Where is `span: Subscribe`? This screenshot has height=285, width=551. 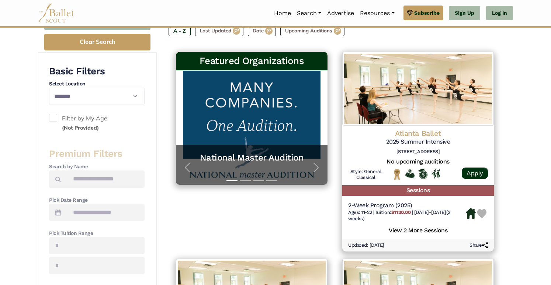
span: Subscribe is located at coordinates (427, 13).